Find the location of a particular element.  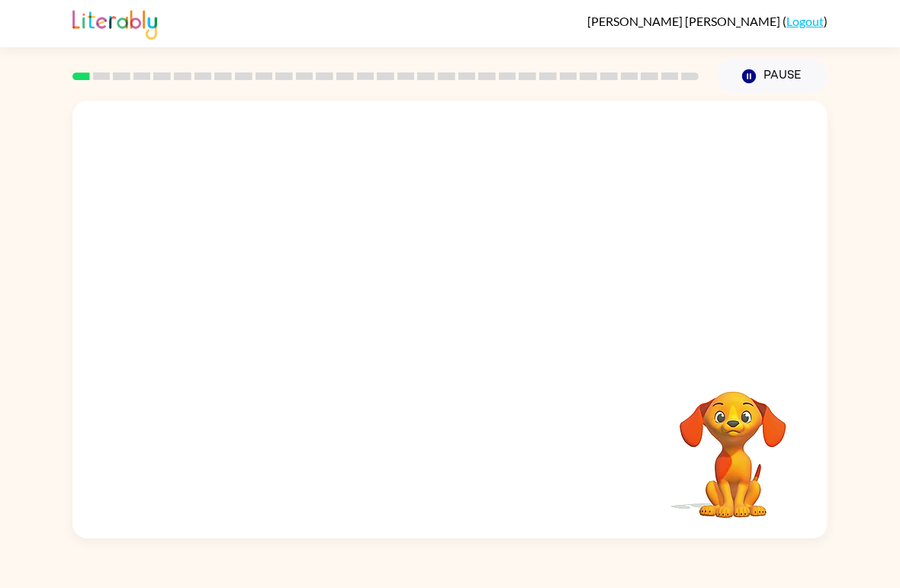

a: Logout is located at coordinates (805, 21).